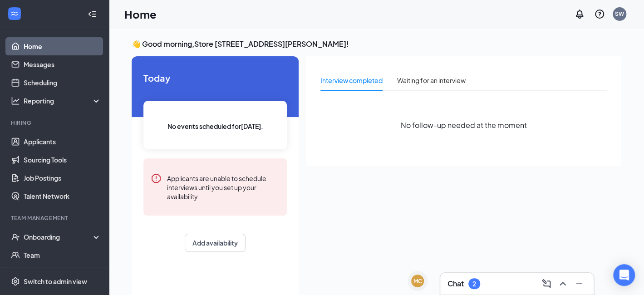 The image size is (644, 295). I want to click on div: SW, so click(620, 13).